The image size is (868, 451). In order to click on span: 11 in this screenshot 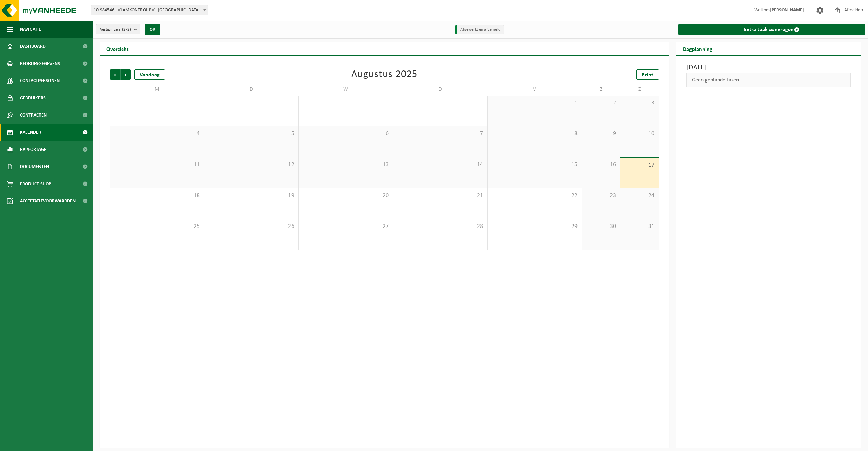, I will do `click(157, 165)`.